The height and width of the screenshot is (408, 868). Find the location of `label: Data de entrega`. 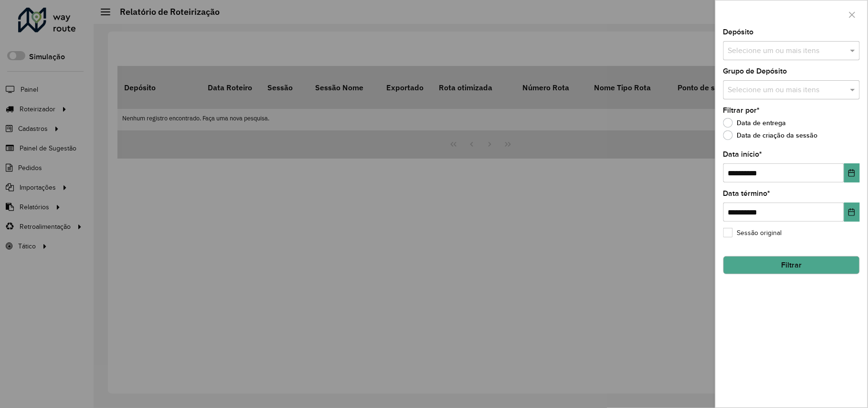

label: Data de entrega is located at coordinates (755, 123).